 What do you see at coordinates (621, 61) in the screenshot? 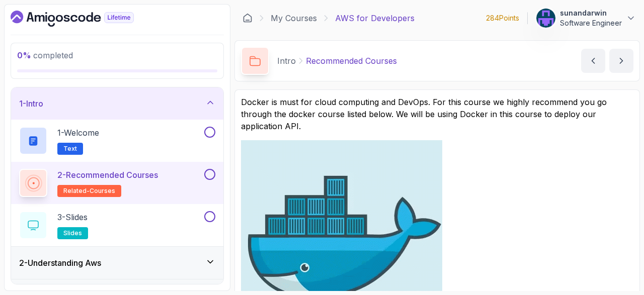
I see `button: next content` at bounding box center [621, 61].